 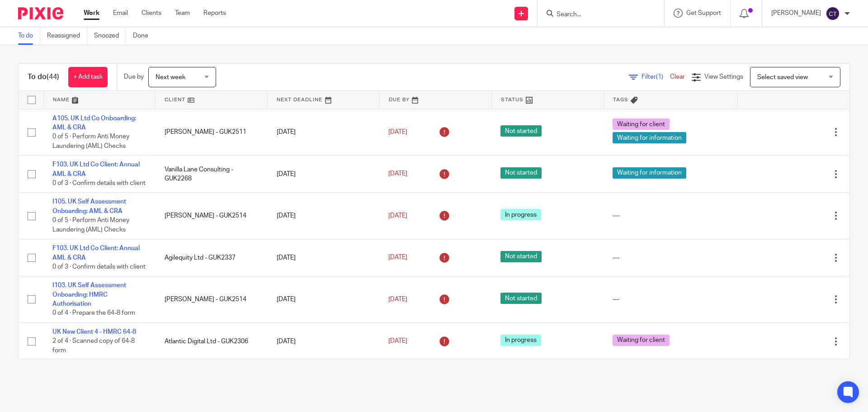 What do you see at coordinates (703, 13) in the screenshot?
I see `span: Get Support` at bounding box center [703, 13].